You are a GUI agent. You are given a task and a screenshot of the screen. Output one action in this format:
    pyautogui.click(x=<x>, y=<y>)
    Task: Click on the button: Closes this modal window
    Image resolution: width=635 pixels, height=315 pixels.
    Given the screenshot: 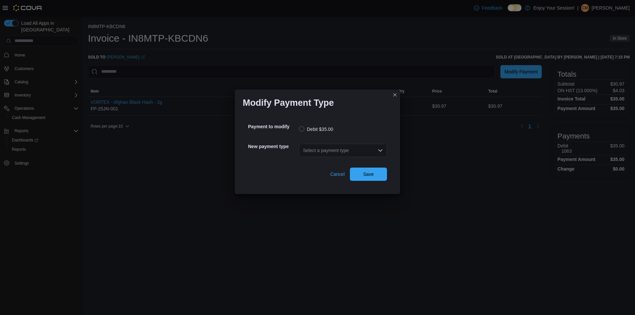 What is the action you would take?
    pyautogui.click(x=395, y=95)
    